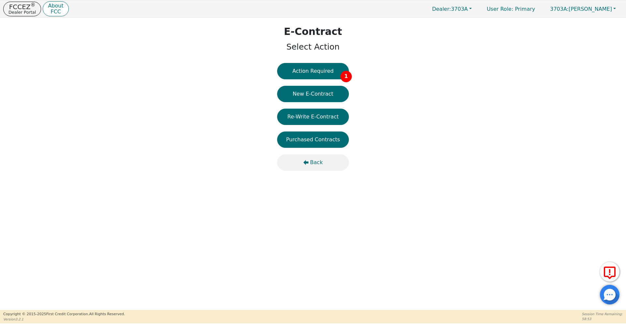 This screenshot has height=324, width=626. I want to click on span: Dealer:, so click(442, 9).